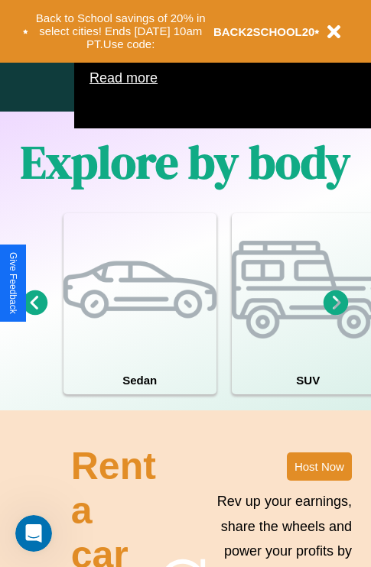 The image size is (371, 567). Describe the element at coordinates (185, 162) in the screenshot. I see `h1: Explore by body` at that location.